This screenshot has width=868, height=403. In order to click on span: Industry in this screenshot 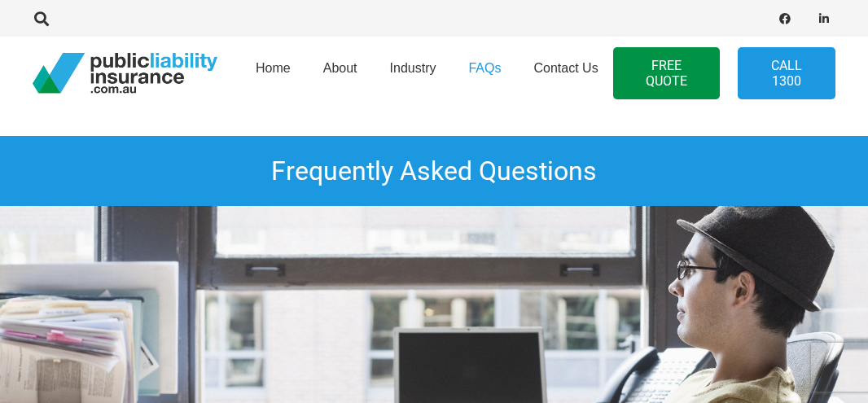, I will do `click(413, 67)`.